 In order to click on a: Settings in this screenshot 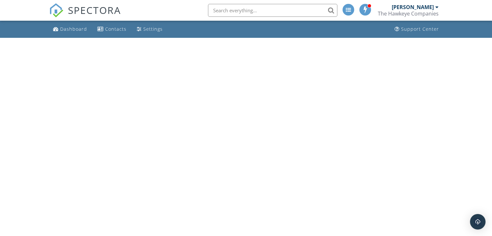, I will do `click(150, 29)`.